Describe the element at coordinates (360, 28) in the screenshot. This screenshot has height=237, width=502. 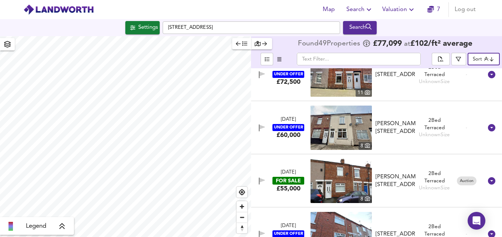
I see `div: Search` at that location.